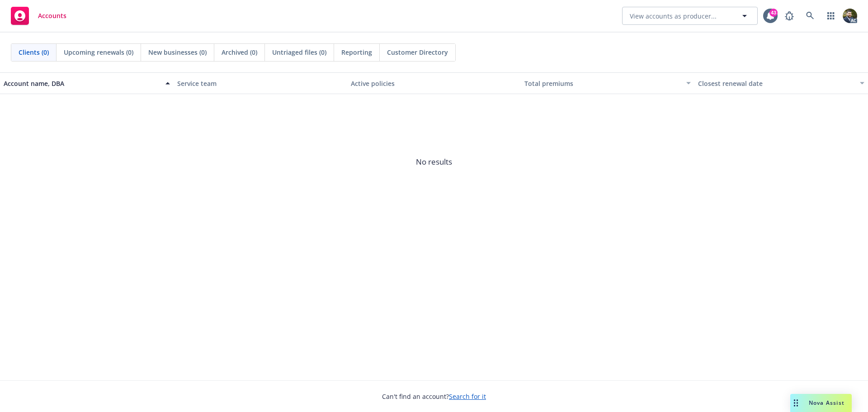 Image resolution: width=868 pixels, height=412 pixels. I want to click on span: Clients (0), so click(33, 52).